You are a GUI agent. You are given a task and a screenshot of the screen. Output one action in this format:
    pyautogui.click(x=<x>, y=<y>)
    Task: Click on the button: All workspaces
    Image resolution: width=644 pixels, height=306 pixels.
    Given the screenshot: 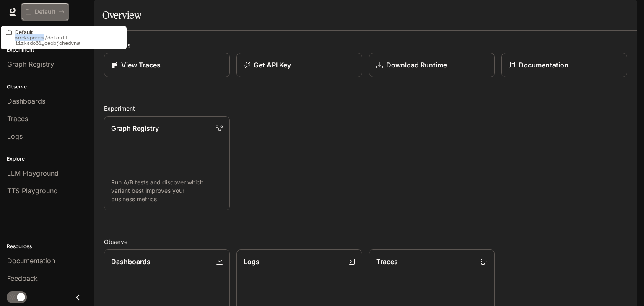 What is the action you would take?
    pyautogui.click(x=45, y=12)
    